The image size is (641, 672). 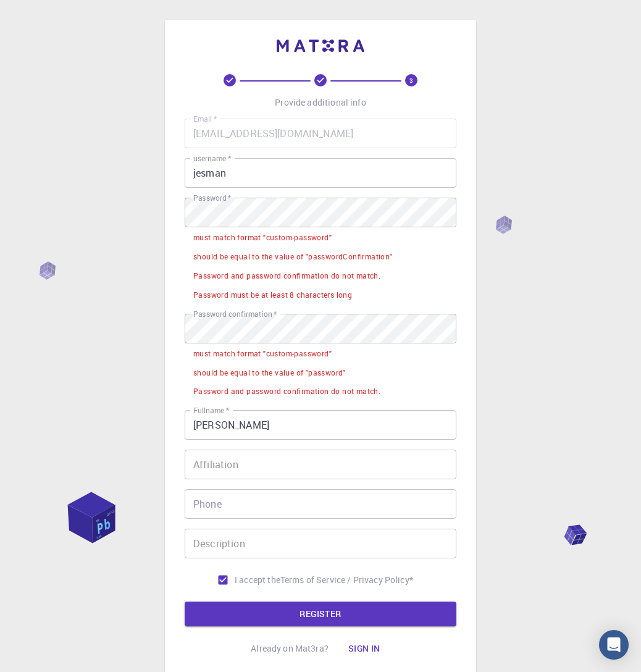 What do you see at coordinates (411, 80) in the screenshot?
I see `text: 3` at bounding box center [411, 80].